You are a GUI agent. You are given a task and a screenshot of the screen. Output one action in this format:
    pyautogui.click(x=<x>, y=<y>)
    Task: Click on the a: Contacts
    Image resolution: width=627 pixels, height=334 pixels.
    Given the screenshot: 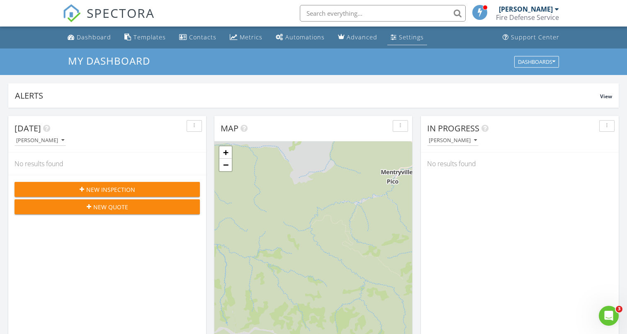 What is the action you would take?
    pyautogui.click(x=198, y=37)
    